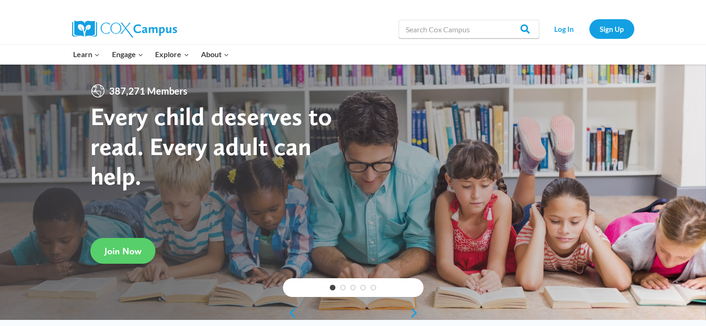  I want to click on strong: Every child deserves to read. Every adult can help., so click(211, 146).